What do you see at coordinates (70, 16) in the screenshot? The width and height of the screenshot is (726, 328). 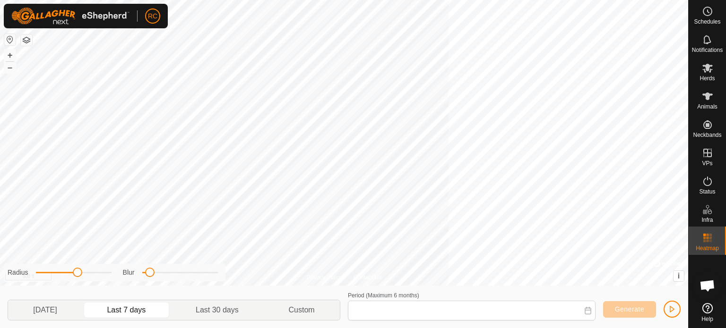 I see `img: Gallagher Logo` at bounding box center [70, 16].